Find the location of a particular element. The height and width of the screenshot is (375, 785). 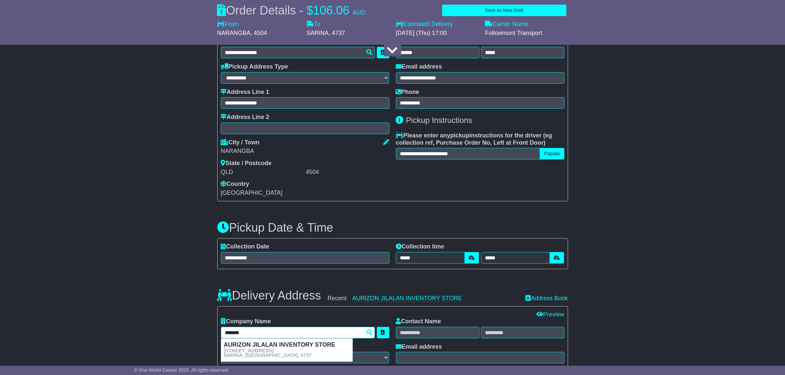

span: SARINA is located at coordinates (317, 33).